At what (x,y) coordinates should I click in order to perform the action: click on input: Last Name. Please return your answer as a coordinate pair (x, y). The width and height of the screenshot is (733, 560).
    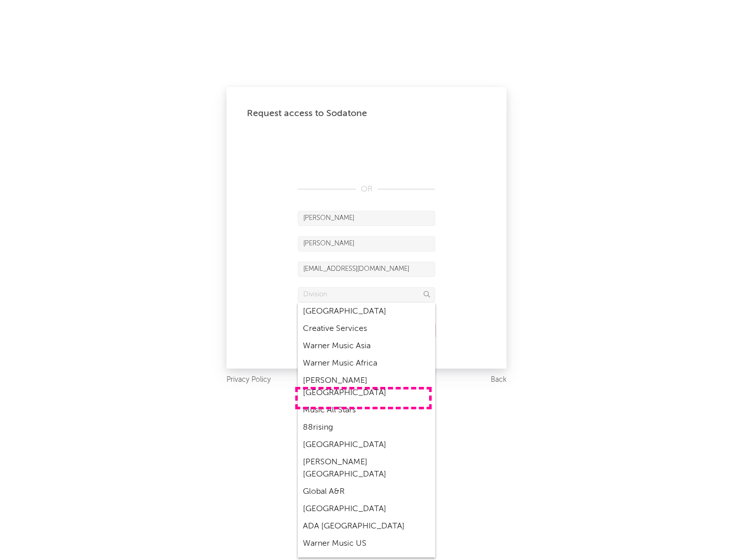
    Looking at the image, I should click on (366, 244).